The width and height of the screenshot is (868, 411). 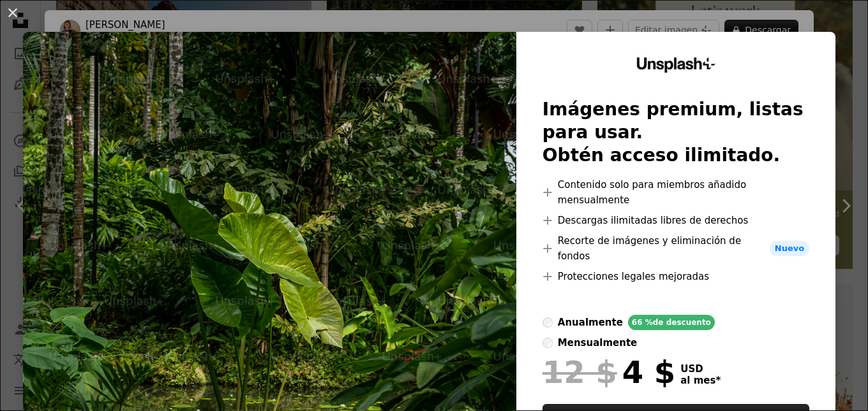 I want to click on span: al mes *, so click(x=700, y=380).